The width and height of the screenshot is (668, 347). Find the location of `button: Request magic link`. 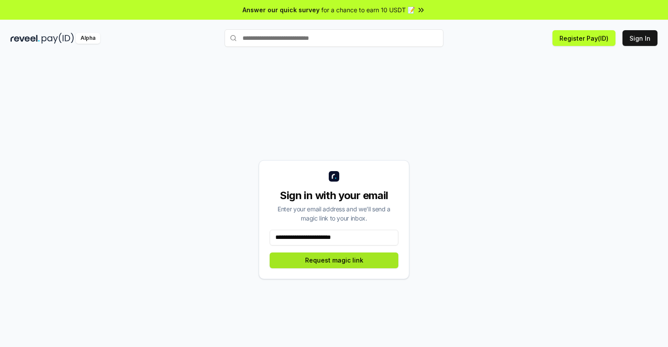

button: Request magic link is located at coordinates (334, 260).